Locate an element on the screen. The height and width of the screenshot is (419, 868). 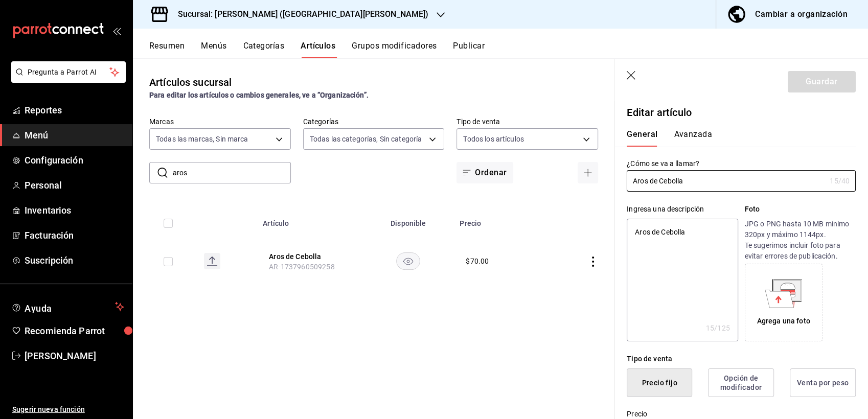
span: Ayuda is located at coordinates (67, 307).